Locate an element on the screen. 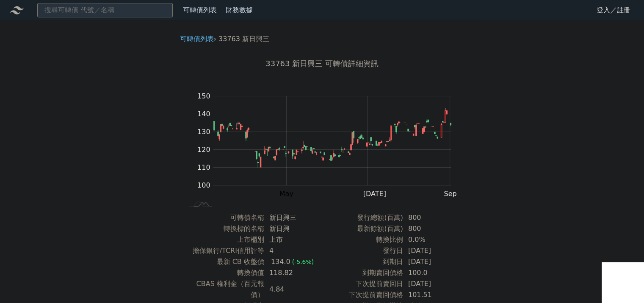 The image size is (644, 303). td: 100.0 is located at coordinates (432, 273).